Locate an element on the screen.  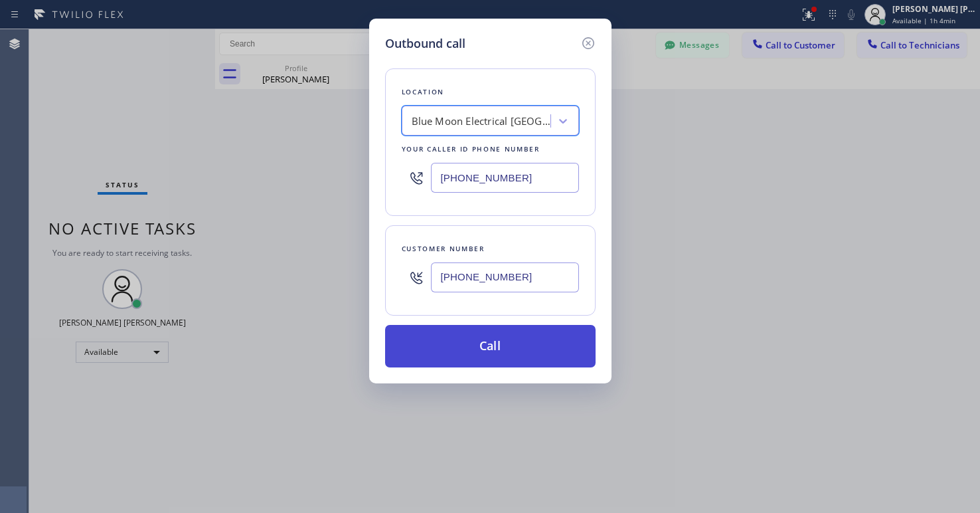
button: Call is located at coordinates (490, 346).